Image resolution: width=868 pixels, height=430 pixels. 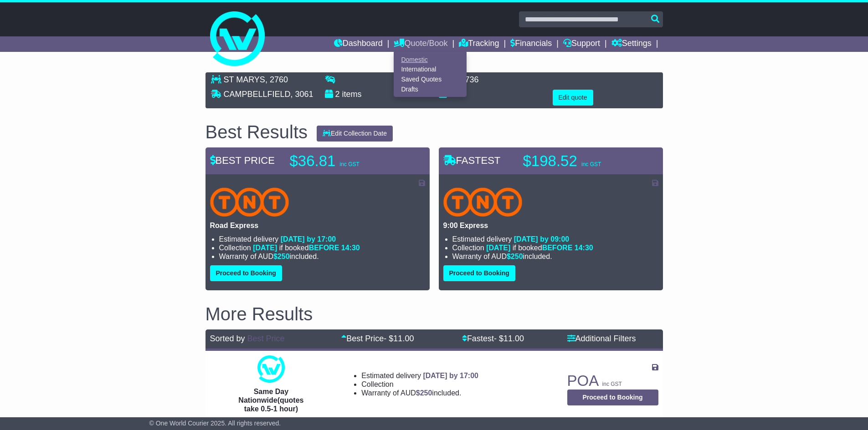 What do you see at coordinates (483, 202) in the screenshot?
I see `img: TNT Domestic: 9:00 Express` at bounding box center [483, 202].